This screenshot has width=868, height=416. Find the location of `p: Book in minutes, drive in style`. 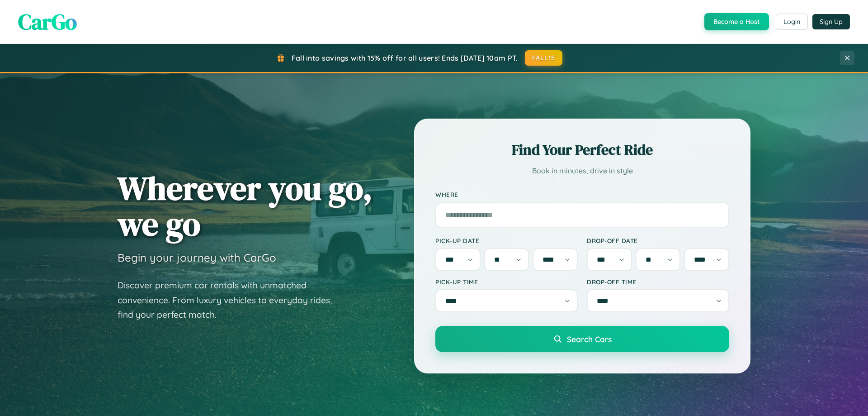

p: Book in minutes, drive in style is located at coordinates (583, 171).